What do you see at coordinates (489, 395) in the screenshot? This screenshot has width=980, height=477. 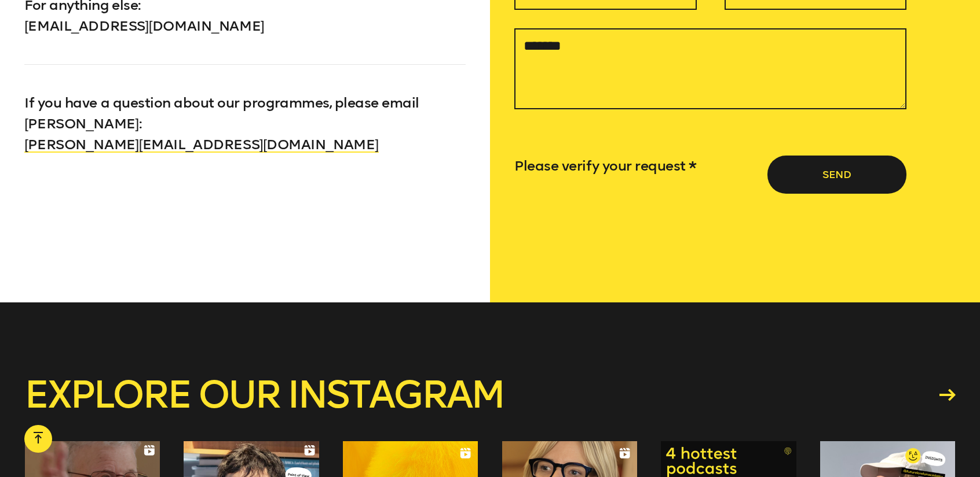 I see `a: Explore our instagram` at bounding box center [489, 395].